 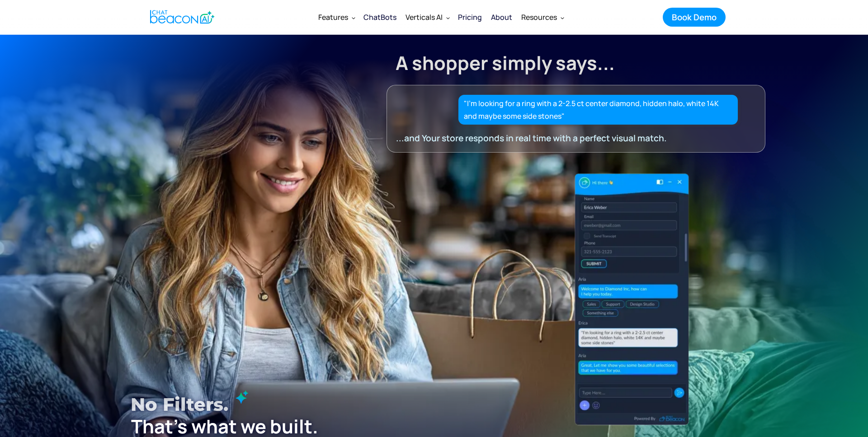 I want to click on div: Pricing, so click(x=470, y=17).